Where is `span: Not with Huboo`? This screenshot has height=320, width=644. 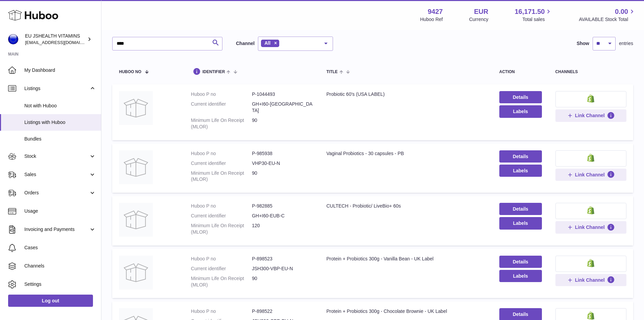
span: Not with Huboo is located at coordinates (60, 106).